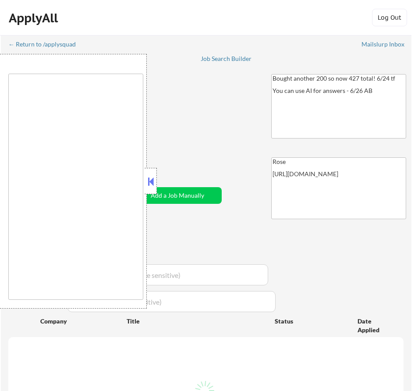  What do you see at coordinates (46, 45) in the screenshot?
I see `a: ← Return to /applysquad` at bounding box center [46, 45].